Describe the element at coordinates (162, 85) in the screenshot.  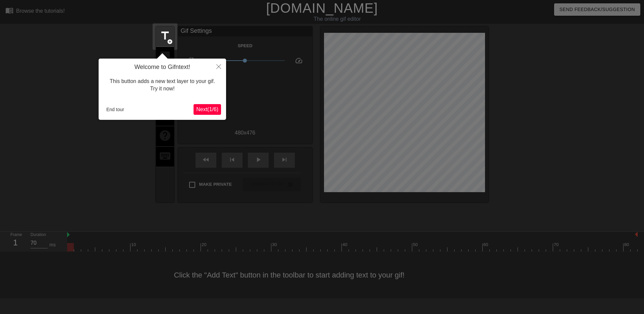
I see `div: This button adds a new text layer to your gif. Try it now!` at that location.